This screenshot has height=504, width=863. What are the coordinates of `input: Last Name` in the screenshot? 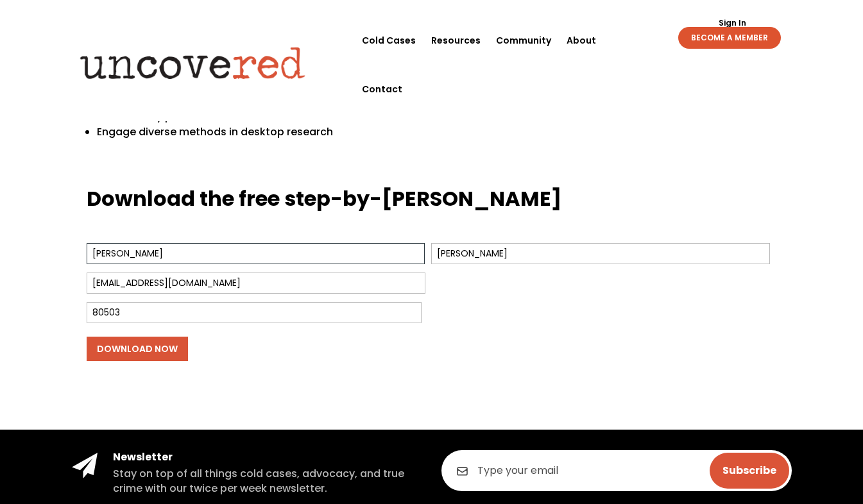 It's located at (601, 253).